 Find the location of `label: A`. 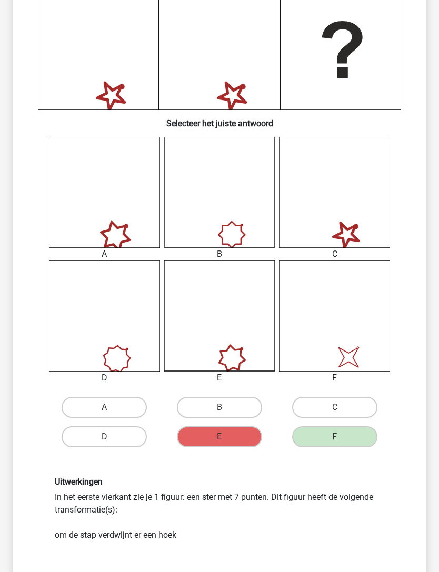

label: A is located at coordinates (104, 408).